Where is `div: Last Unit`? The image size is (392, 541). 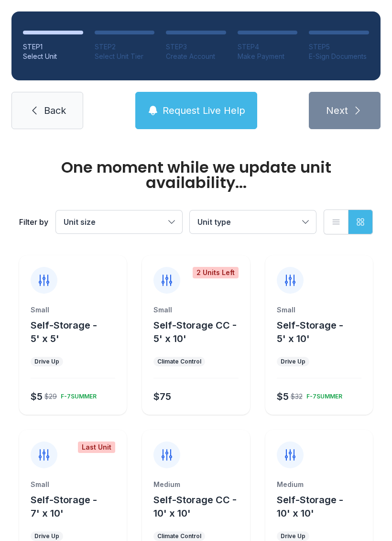 div: Last Unit is located at coordinates (97, 447).